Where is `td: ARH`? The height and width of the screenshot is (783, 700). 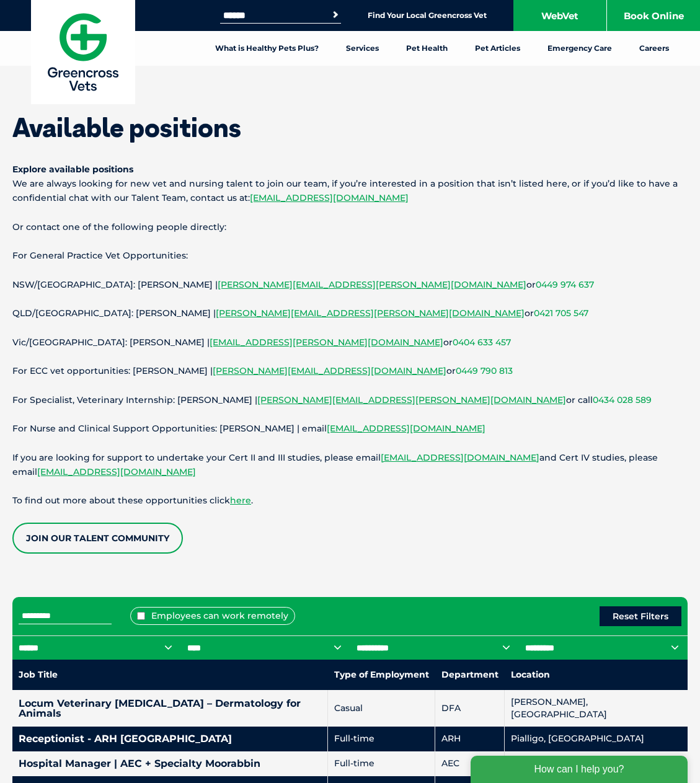
td: ARH is located at coordinates (470, 739).